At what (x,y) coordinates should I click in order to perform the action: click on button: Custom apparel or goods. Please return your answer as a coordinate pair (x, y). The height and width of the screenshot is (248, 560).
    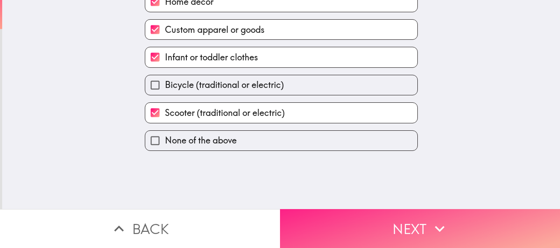
    Looking at the image, I should click on (281, 29).